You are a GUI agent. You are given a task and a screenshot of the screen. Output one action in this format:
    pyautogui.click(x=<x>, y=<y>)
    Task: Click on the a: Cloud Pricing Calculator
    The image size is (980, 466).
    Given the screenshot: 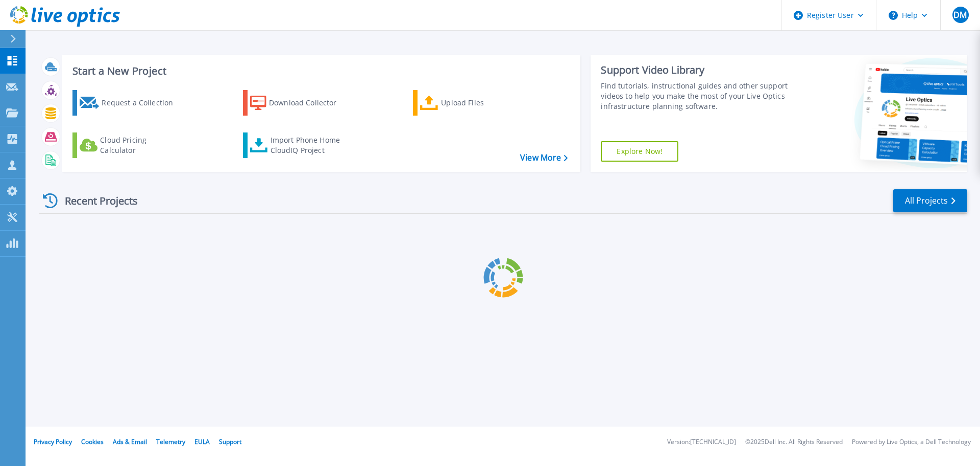 What is the action you would take?
    pyautogui.click(x=129, y=145)
    